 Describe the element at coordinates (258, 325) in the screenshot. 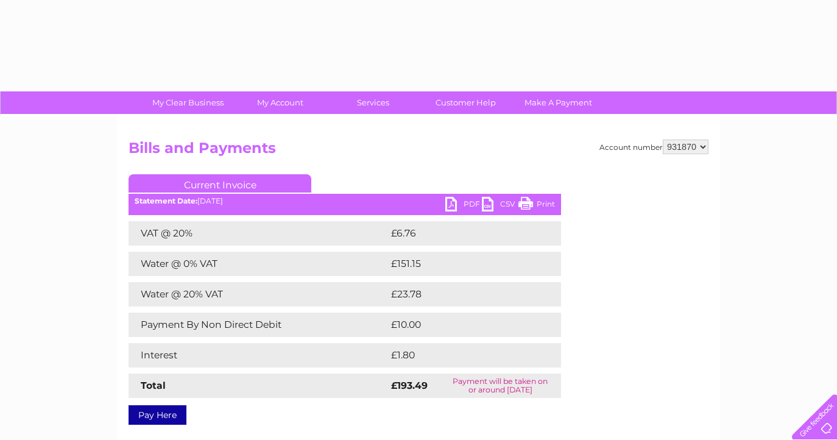

I see `td: Payment By Non Direct Debit` at that location.